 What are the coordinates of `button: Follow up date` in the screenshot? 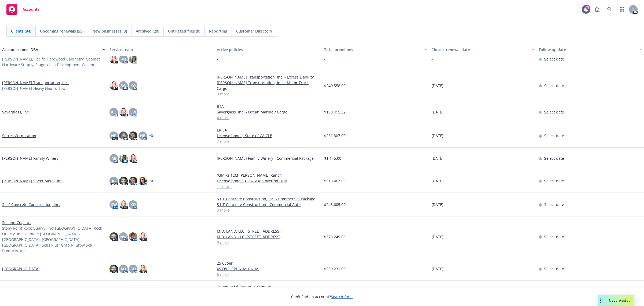 It's located at (590, 49).